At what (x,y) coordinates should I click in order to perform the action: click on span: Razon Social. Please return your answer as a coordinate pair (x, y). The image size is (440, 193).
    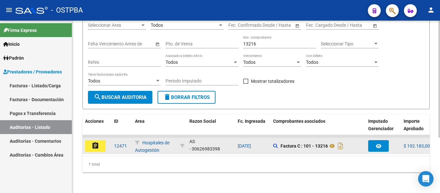
    Looking at the image, I should click on (203, 121).